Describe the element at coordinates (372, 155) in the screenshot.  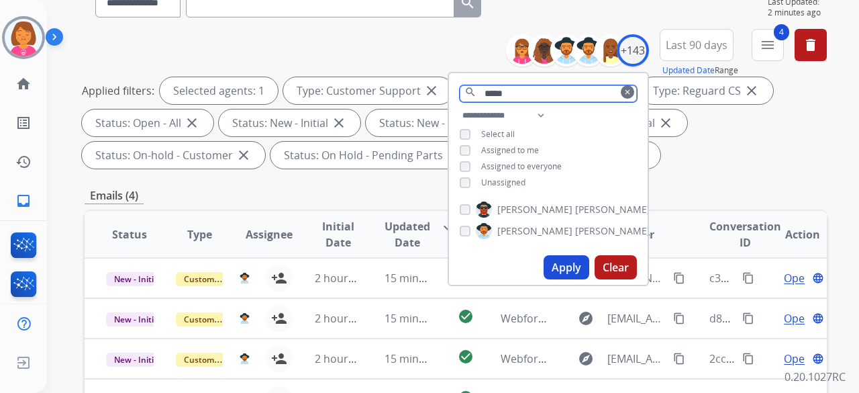
I see `div: Status: On Hold - Pending Parts` at that location.